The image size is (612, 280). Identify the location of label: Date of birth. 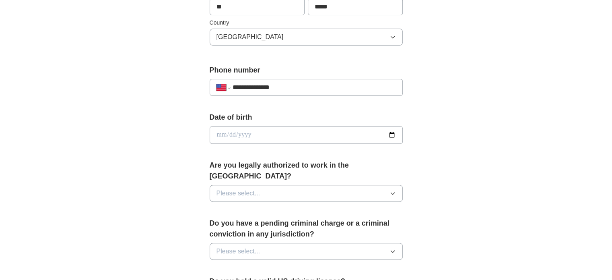
(306, 117).